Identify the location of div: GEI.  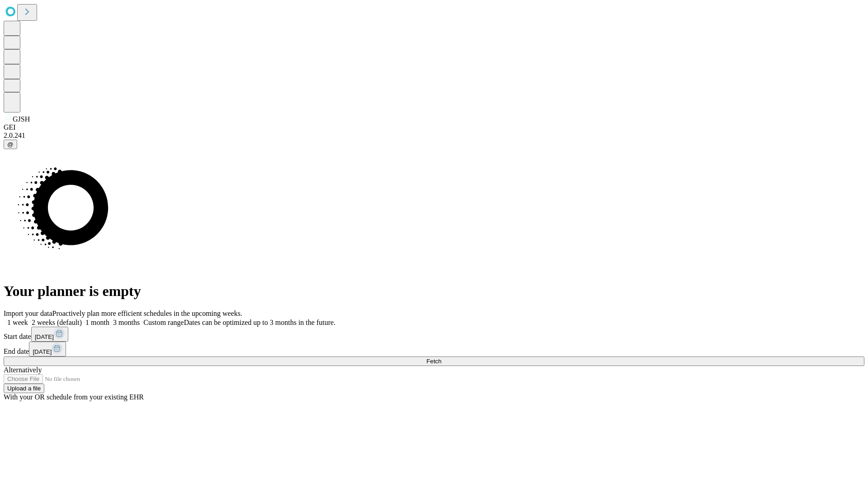
(434, 127).